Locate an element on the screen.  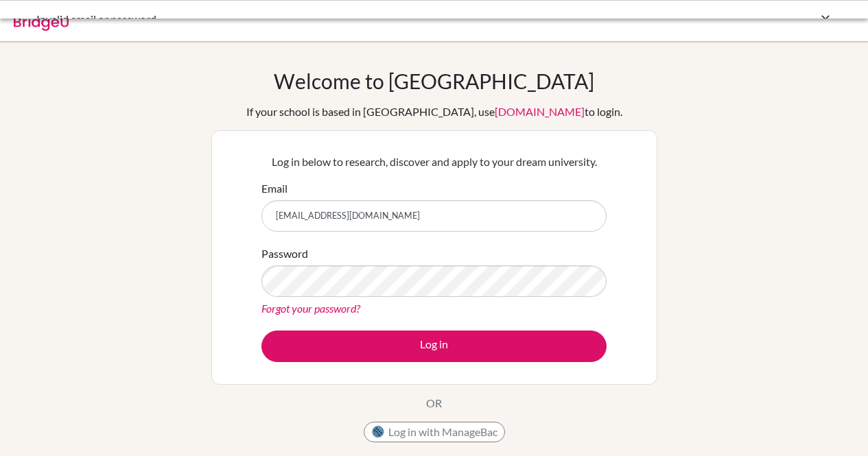
label: Password is located at coordinates (284, 254).